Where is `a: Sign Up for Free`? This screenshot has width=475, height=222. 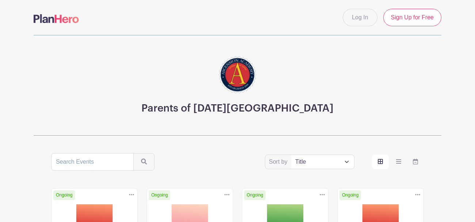
a: Sign Up for Free is located at coordinates (412, 18).